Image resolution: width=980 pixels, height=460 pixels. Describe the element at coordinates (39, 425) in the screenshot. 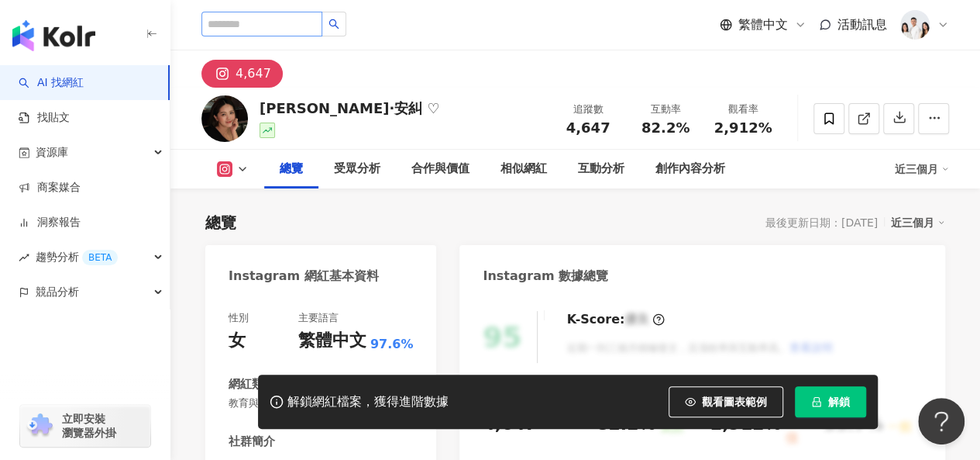

I see `img: chrome extension` at that location.